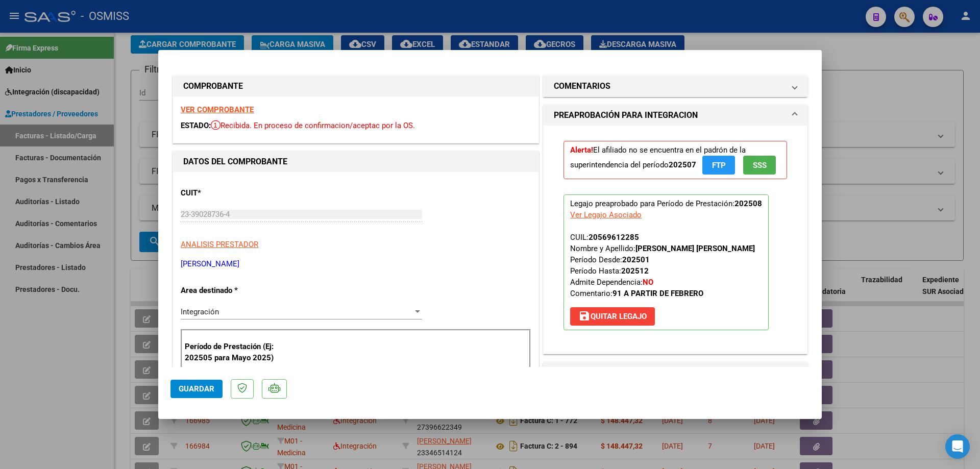  Describe the element at coordinates (614, 237) in the screenshot. I see `div: 20569612285` at that location.